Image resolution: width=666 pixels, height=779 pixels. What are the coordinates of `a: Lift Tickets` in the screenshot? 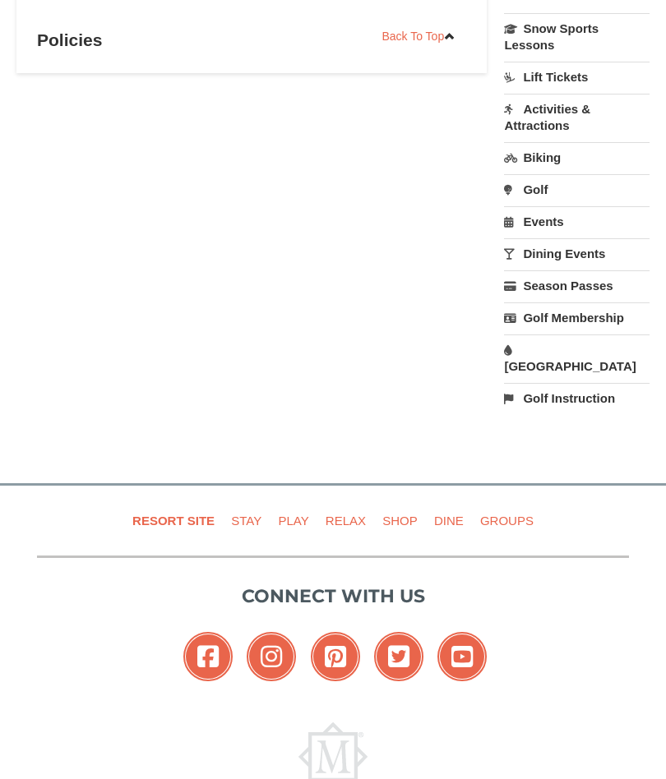 It's located at (576, 76).